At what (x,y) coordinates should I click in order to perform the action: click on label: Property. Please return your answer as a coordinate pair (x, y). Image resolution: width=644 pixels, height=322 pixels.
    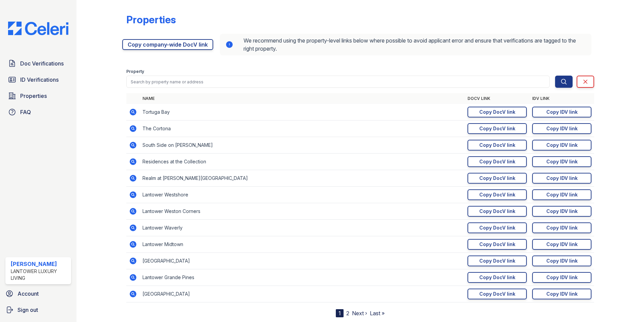
    Looking at the image, I should click on (135, 71).